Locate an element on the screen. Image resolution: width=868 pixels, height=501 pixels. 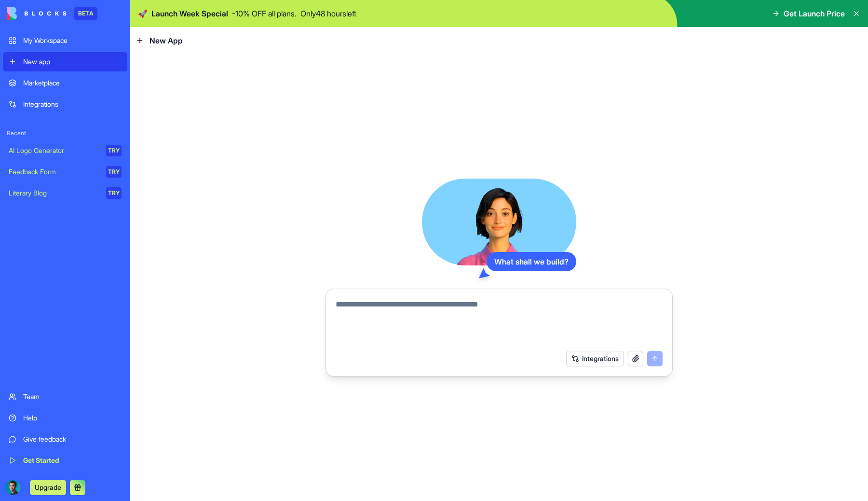
span: New App is located at coordinates (166, 41).